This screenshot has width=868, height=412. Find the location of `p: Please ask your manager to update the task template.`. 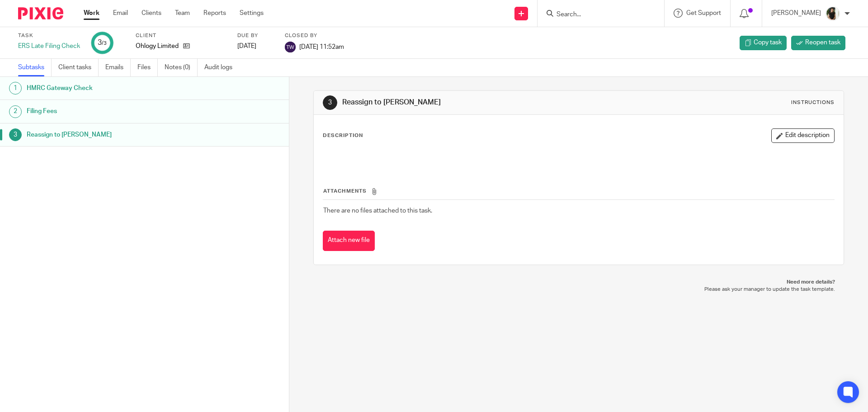

p: Please ask your manager to update the task template. is located at coordinates (578, 289).